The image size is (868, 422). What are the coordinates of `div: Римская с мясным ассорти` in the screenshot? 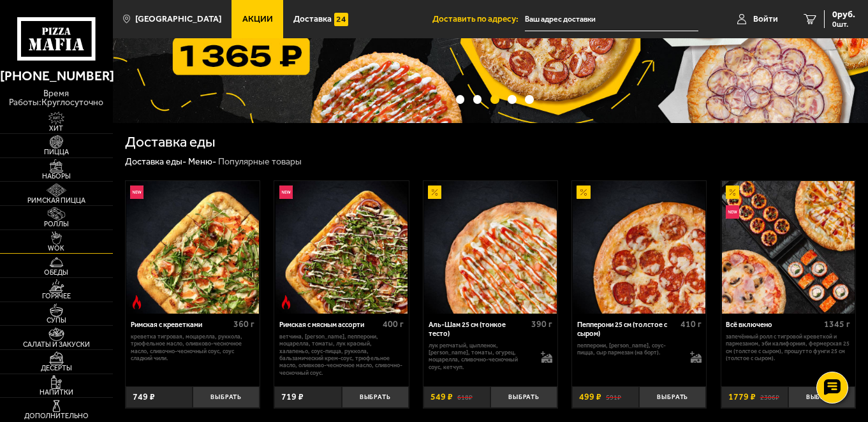 It's located at (329, 325).